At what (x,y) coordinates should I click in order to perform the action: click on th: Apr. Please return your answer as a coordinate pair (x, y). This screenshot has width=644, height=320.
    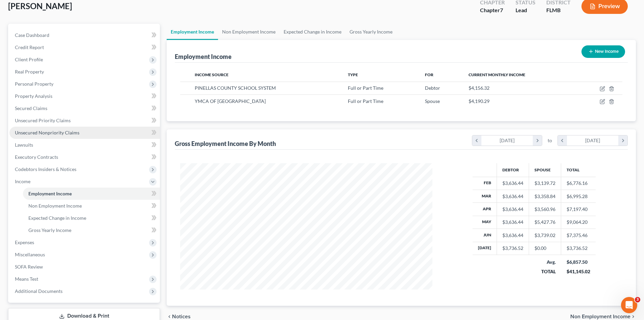
    Looking at the image, I should click on (485, 209).